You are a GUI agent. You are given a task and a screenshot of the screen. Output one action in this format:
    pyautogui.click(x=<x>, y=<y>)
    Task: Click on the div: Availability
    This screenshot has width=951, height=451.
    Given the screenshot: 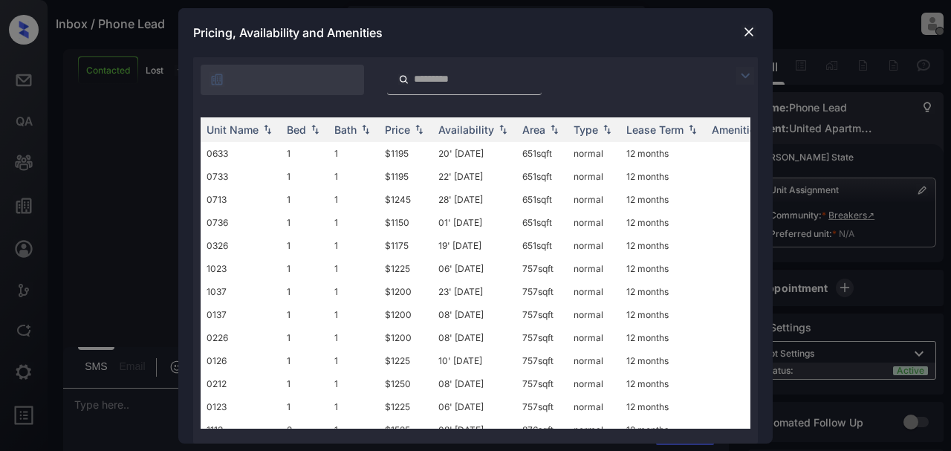 What is the action you would take?
    pyautogui.click(x=466, y=129)
    